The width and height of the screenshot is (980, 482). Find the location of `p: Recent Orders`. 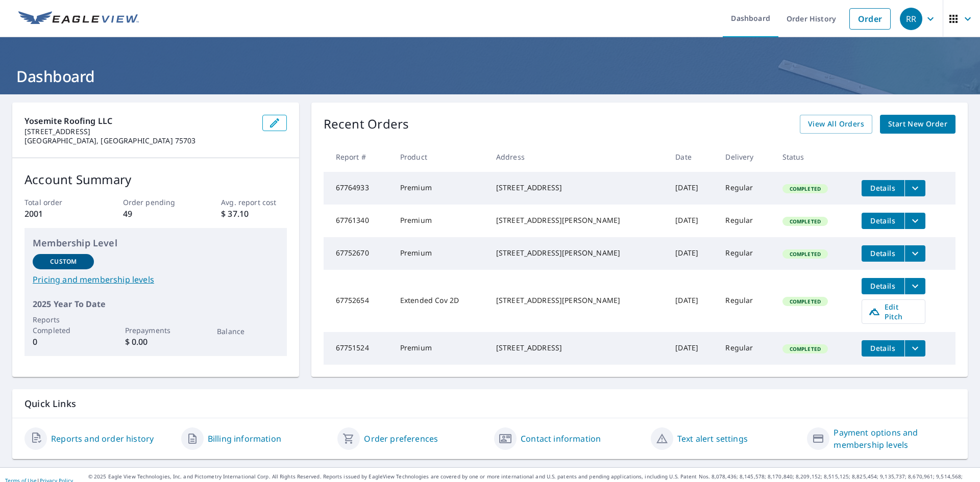

p: Recent Orders is located at coordinates (366, 124).